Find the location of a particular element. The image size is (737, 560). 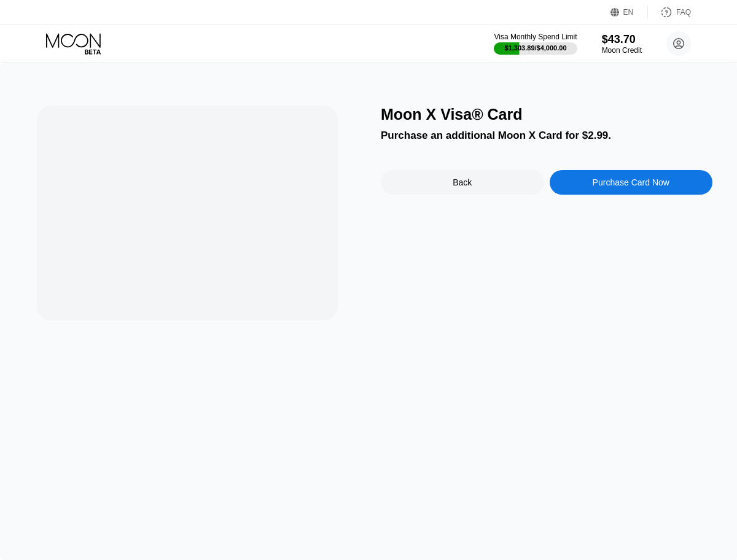

div: $1,303.89 / $4,000.00 is located at coordinates (536, 48).